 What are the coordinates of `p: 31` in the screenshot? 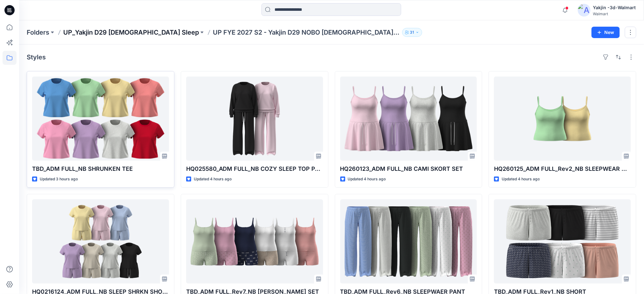 It's located at (412, 32).